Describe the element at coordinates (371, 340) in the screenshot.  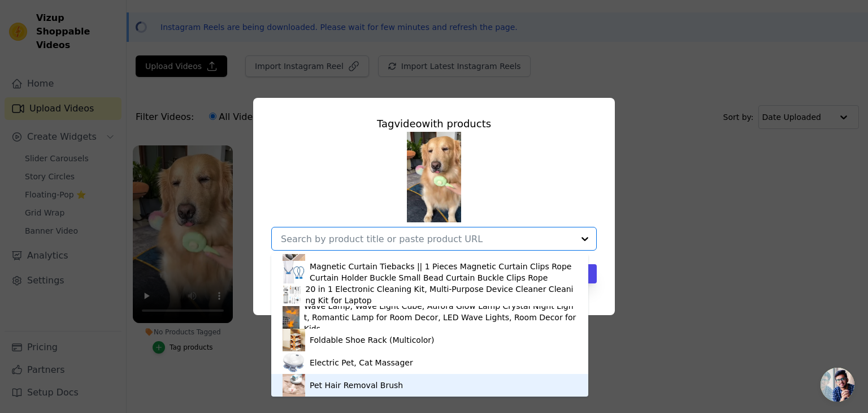
I see `div: Foldable Shoe Rack (Multicolor)` at that location.